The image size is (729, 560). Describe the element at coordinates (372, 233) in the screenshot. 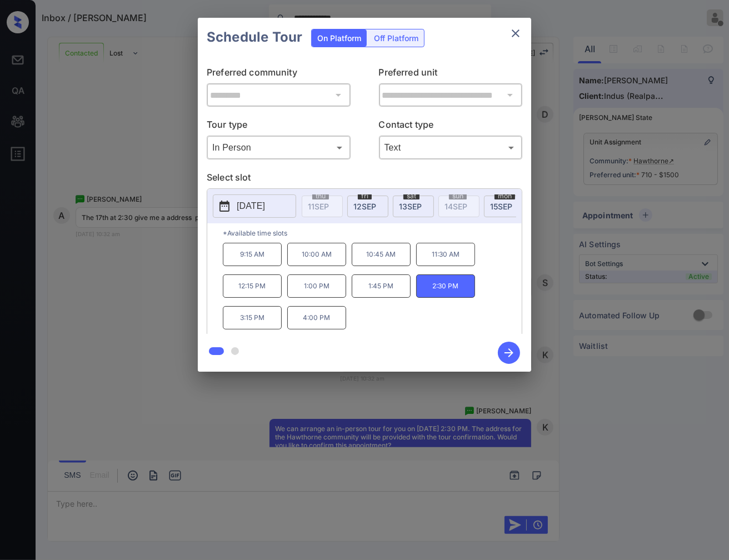

I see `p: *Available time slots` at that location.